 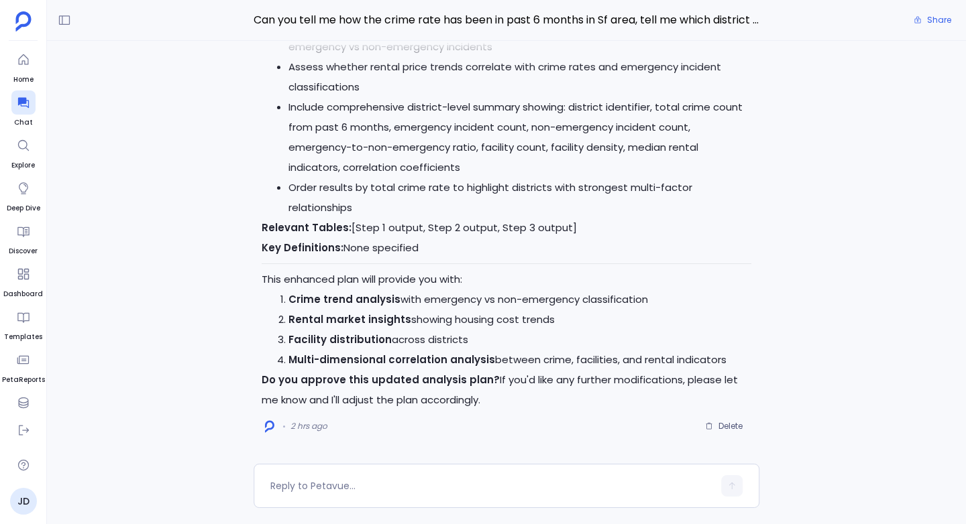 What do you see at coordinates (520, 340) in the screenshot?
I see `li: across districts` at bounding box center [520, 340].